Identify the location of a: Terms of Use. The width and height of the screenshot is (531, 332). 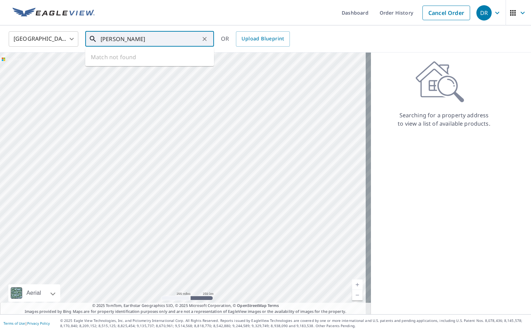
(14, 323).